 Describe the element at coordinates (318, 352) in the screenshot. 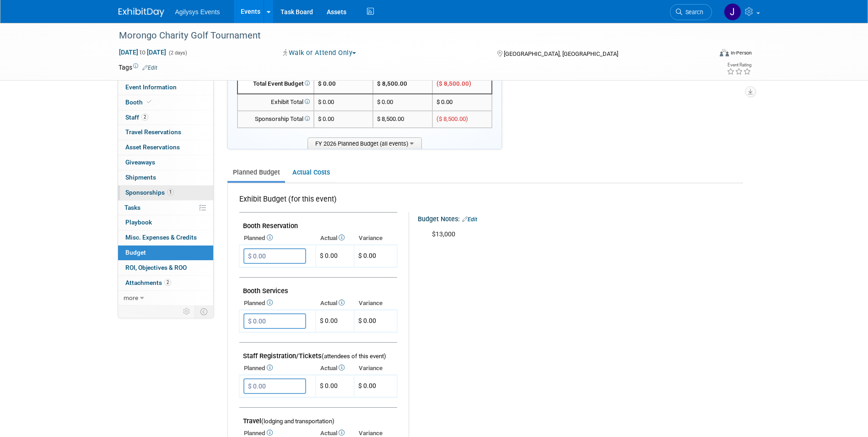

I see `td: Staff Registration/Tickets` at that location.